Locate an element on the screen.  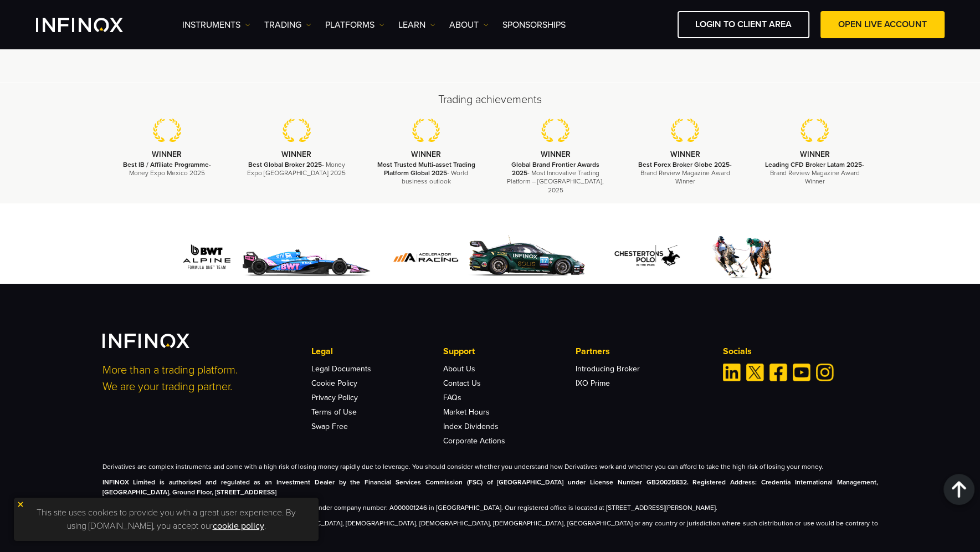
a: Market Hours is located at coordinates (466, 411).